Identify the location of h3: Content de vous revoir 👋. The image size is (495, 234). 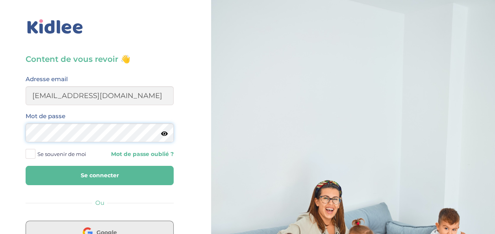
(100, 59).